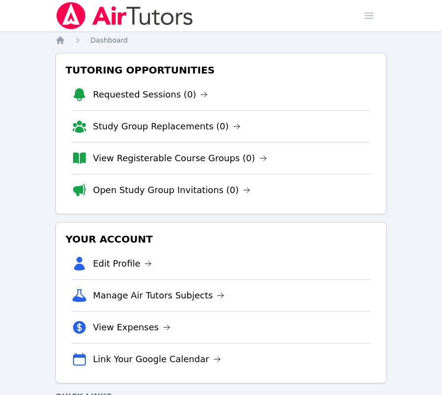 This screenshot has height=395, width=442. I want to click on a: View Expenses, so click(132, 327).